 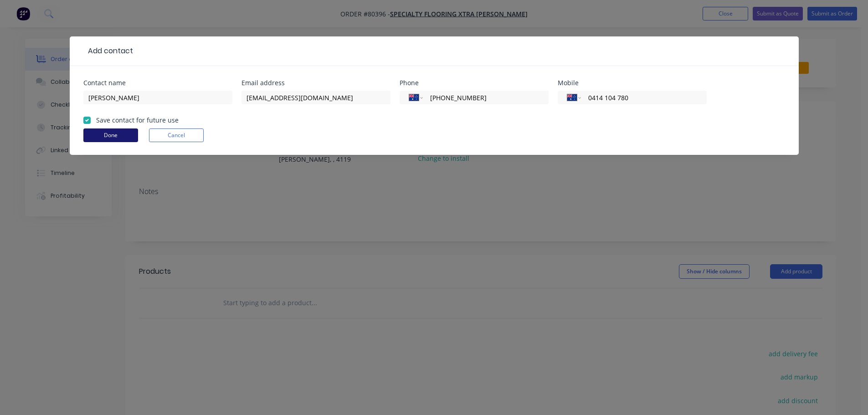 What do you see at coordinates (474, 83) in the screenshot?
I see `div: Phone` at bounding box center [474, 83].